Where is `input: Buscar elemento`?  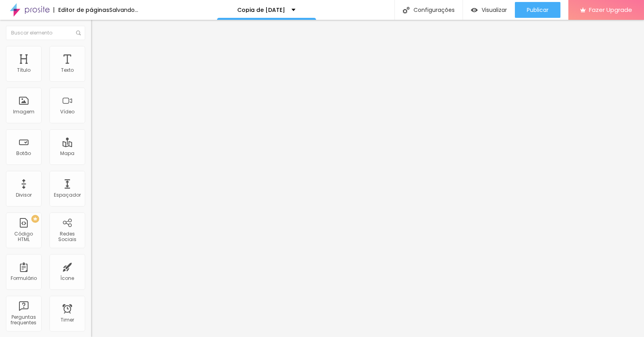 input: Buscar elemento is located at coordinates (46, 33).